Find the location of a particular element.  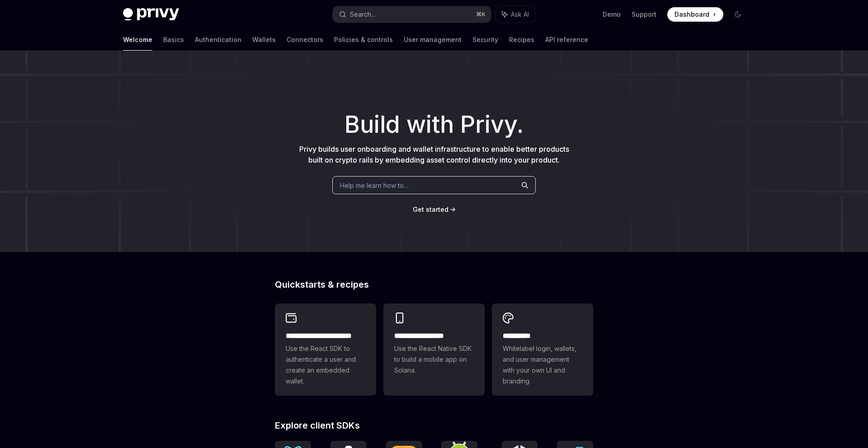

a: Authentication is located at coordinates (218, 40).